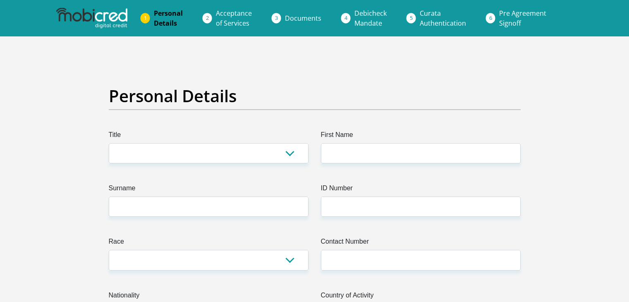 The height and width of the screenshot is (302, 629). I want to click on span: Pre Agreement Signoff, so click(523, 18).